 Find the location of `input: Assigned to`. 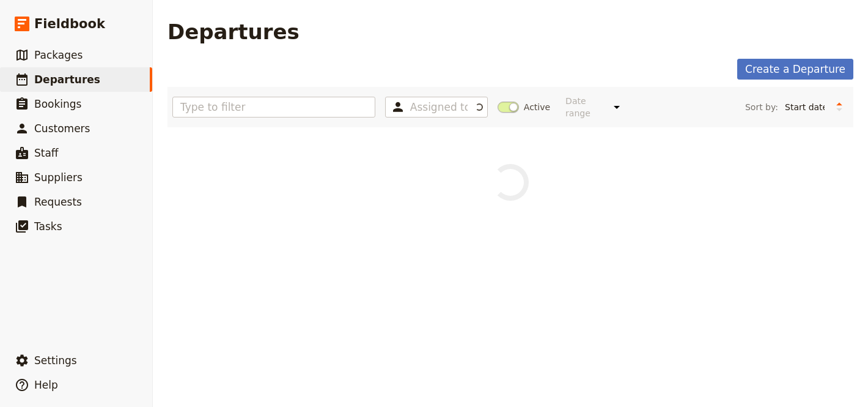

input: Assigned to is located at coordinates (439, 107).